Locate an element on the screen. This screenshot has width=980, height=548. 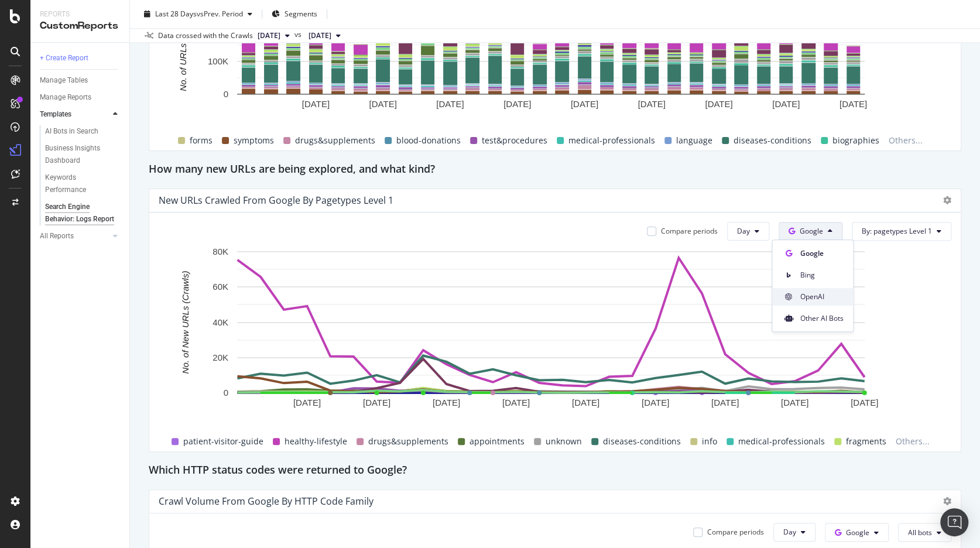
div: Manage Reports is located at coordinates (65, 97).